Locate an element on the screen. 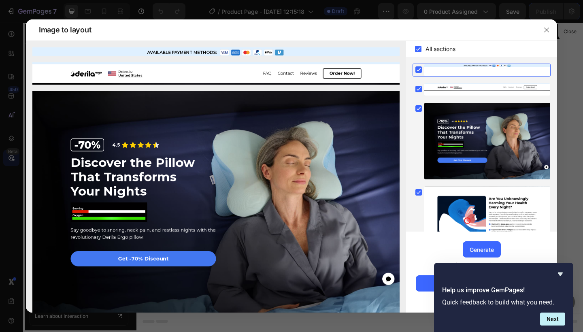 The width and height of the screenshot is (583, 332). p: Quick feedback to build what you need. is located at coordinates (504, 302).